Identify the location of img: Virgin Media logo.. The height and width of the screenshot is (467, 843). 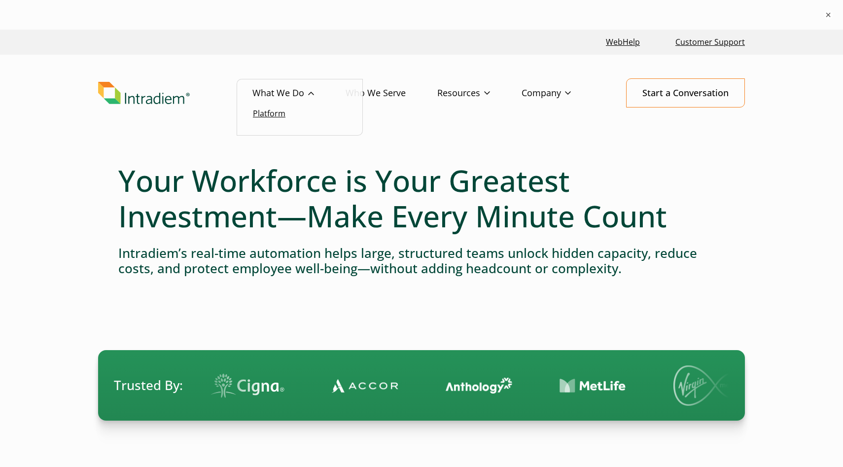
(708, 385).